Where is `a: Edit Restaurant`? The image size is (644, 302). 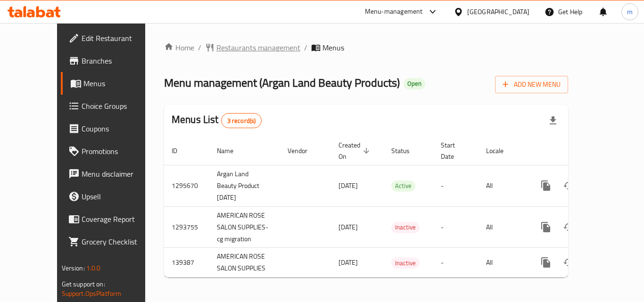
a: Edit Restaurant is located at coordinates (113, 38).